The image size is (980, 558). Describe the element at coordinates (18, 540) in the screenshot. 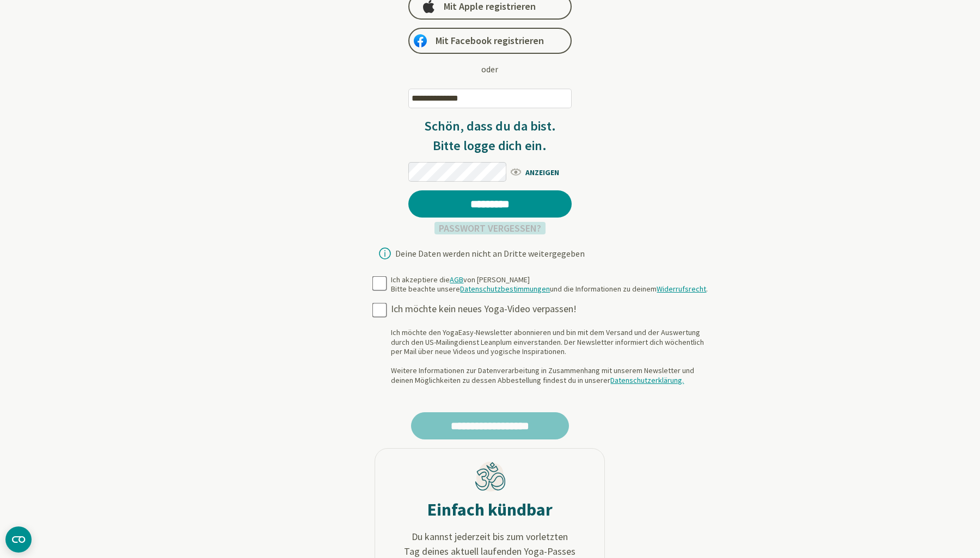

I see `button: CMP-Widget öffnen` at that location.